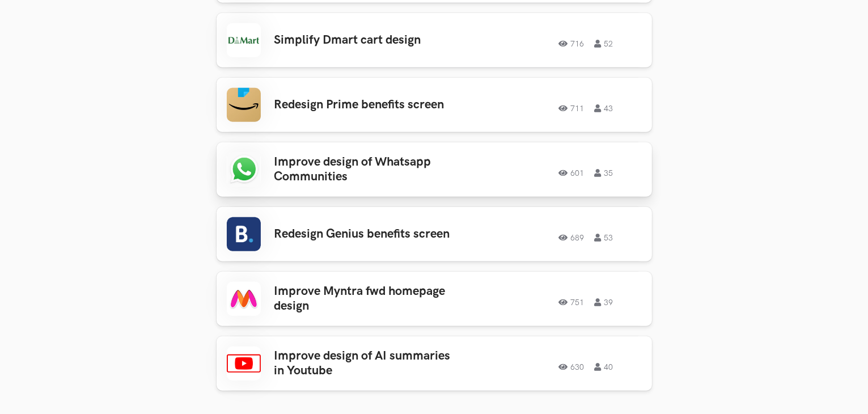 The height and width of the screenshot is (414, 868). Describe the element at coordinates (603, 173) in the screenshot. I see `span: 35` at that location.